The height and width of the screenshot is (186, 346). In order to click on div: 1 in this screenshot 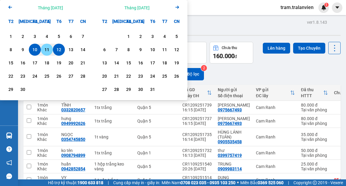, I will do `click(128, 36)`.